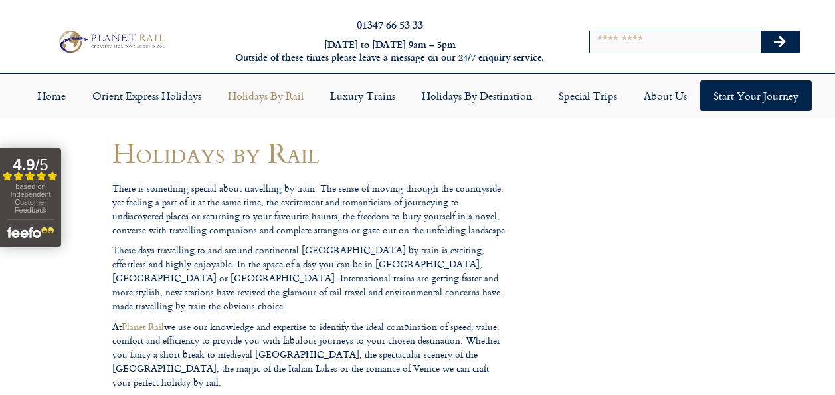 Image resolution: width=835 pixels, height=395 pixels. I want to click on a: 01347 66 53 33, so click(390, 24).